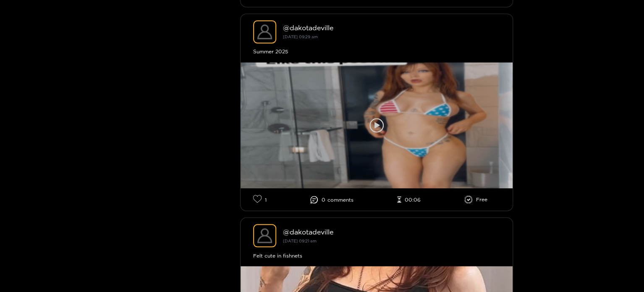 The width and height of the screenshot is (644, 292). Describe the element at coordinates (260, 199) in the screenshot. I see `li: 1` at that location.